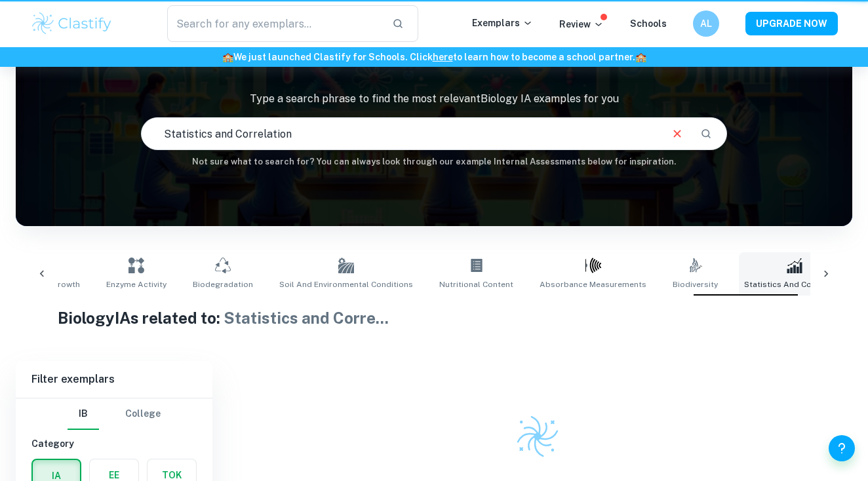 The width and height of the screenshot is (868, 481). What do you see at coordinates (582, 24) in the screenshot?
I see `p: Review` at bounding box center [582, 24].